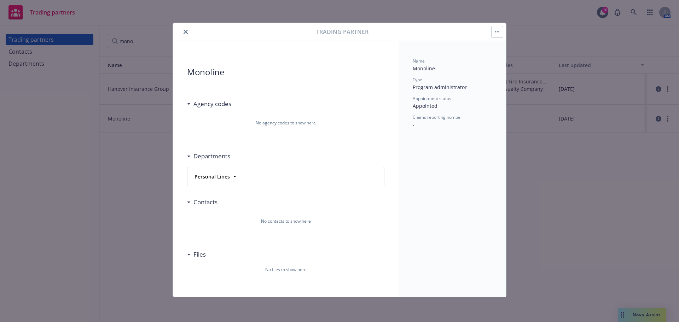  Describe the element at coordinates (440, 87) in the screenshot. I see `span: Program administrator` at that location.